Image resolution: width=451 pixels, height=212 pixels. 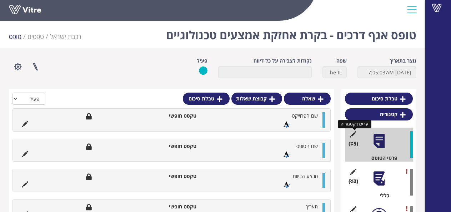 I want to click on img: yes, so click(x=203, y=70).